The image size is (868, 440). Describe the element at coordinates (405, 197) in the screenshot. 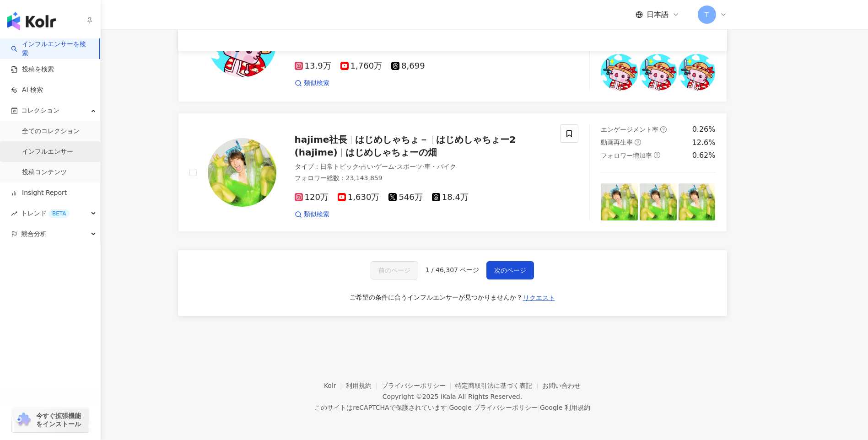

I see `span: 546万` at that location.